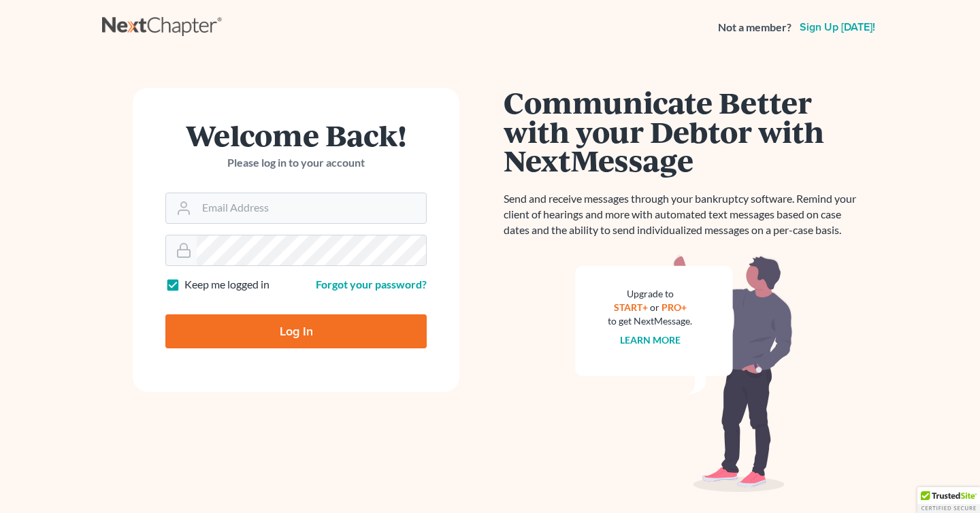 The width and height of the screenshot is (980, 513). I want to click on input: Email Address, so click(311, 208).